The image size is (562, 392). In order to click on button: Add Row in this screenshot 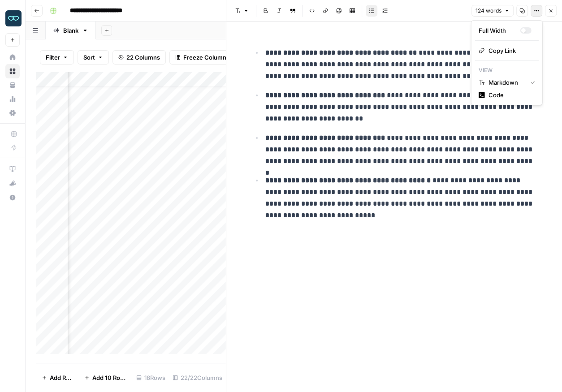, I will do `click(57, 378)`.